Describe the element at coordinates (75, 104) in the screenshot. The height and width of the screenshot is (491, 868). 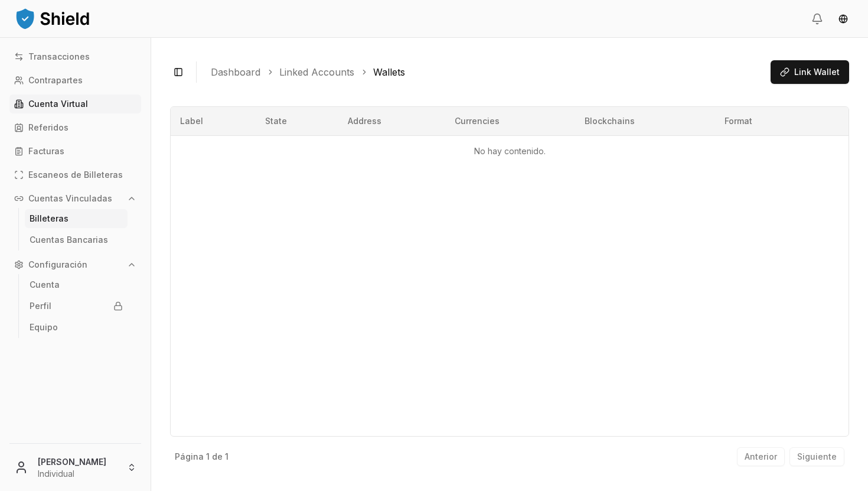
I see `a: Cuenta Virtual` at that location.